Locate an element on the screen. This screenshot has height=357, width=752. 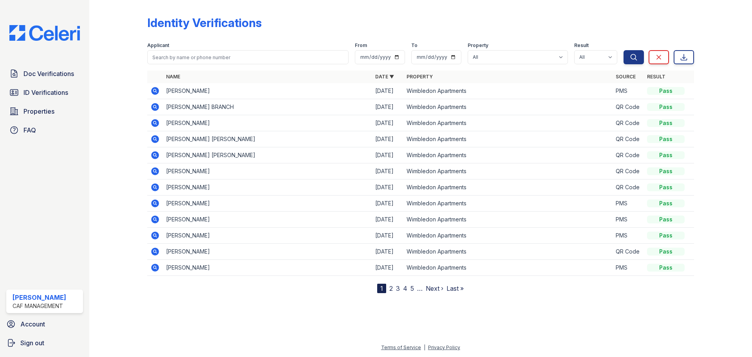
a: Account is located at coordinates (45, 324).